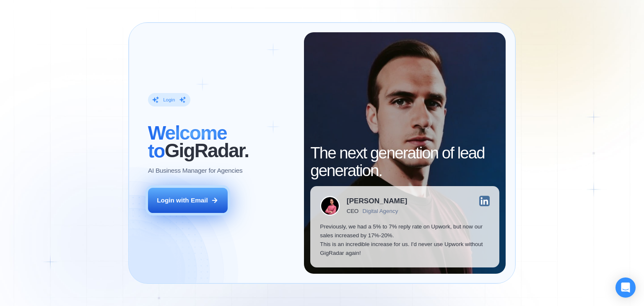 This screenshot has width=644, height=306. Describe the element at coordinates (182, 200) in the screenshot. I see `div: Login with Email` at that location.